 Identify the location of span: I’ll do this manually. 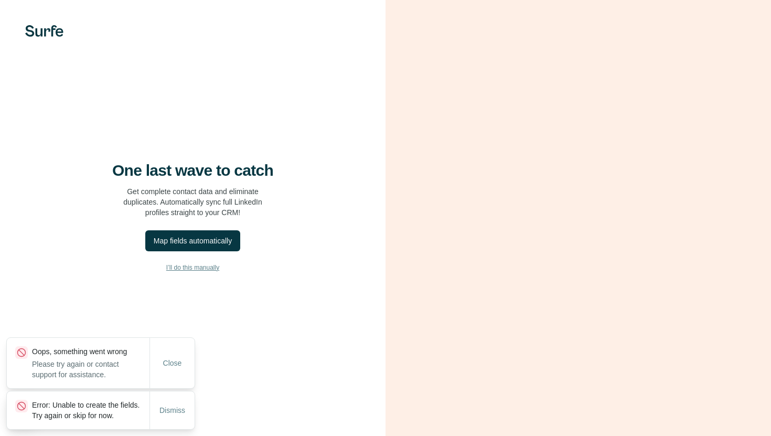
(192, 267).